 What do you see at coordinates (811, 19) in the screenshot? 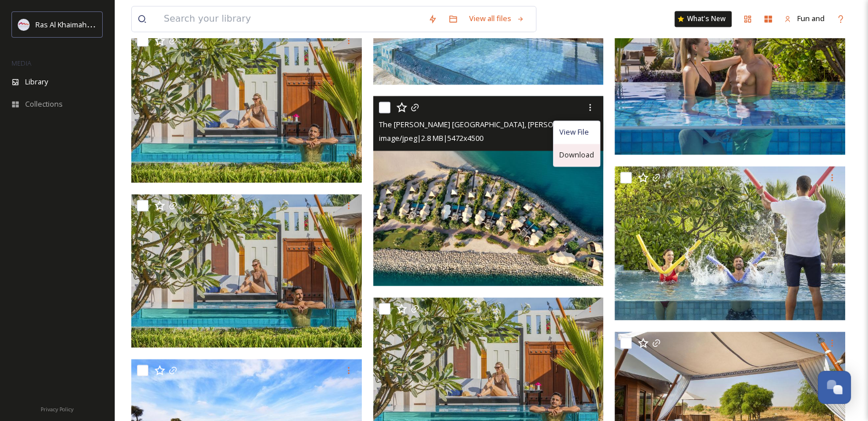
I see `span: Fun and` at bounding box center [811, 19].